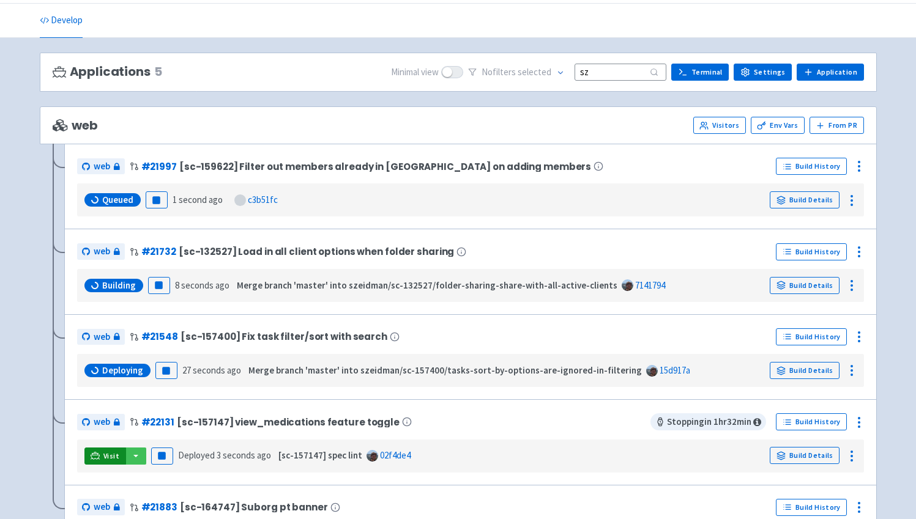  Describe the element at coordinates (243, 455) in the screenshot. I see `time: 3 seconds ago` at that location.